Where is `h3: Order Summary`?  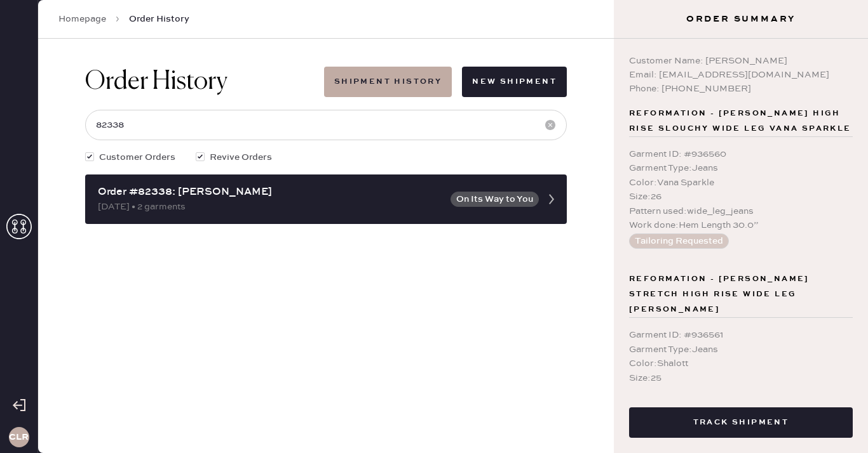 h3: Order Summary is located at coordinates (740, 19).